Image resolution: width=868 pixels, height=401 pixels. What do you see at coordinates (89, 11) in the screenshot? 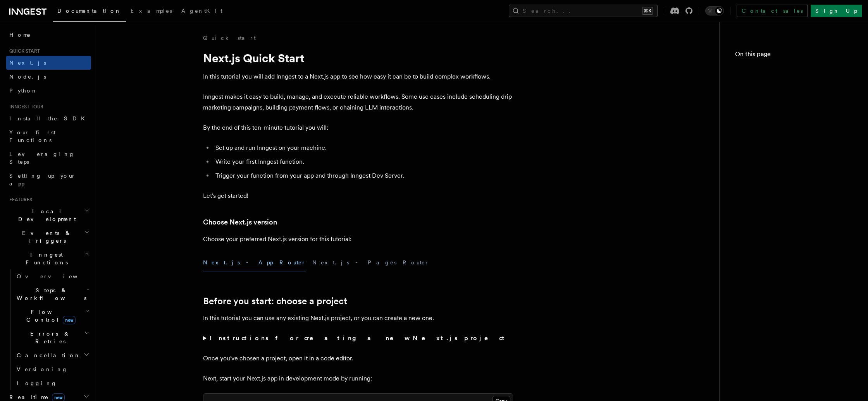
I see `span: Documentation` at bounding box center [89, 11].